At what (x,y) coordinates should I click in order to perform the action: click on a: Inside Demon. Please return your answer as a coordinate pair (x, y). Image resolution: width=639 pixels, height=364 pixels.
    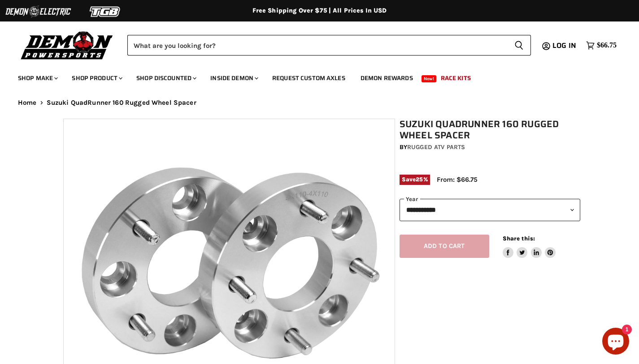
    Looking at the image, I should click on (234, 78).